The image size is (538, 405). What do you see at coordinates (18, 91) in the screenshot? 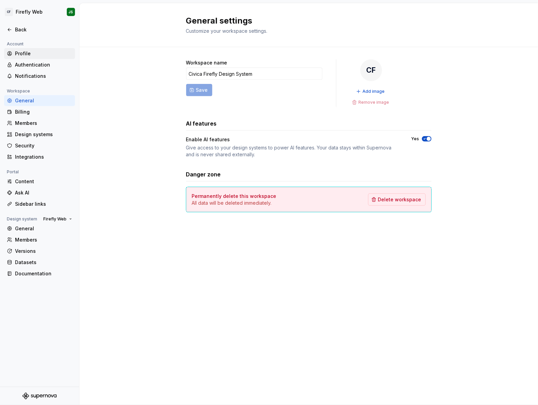
I see `div: Workspace` at bounding box center [18, 91].